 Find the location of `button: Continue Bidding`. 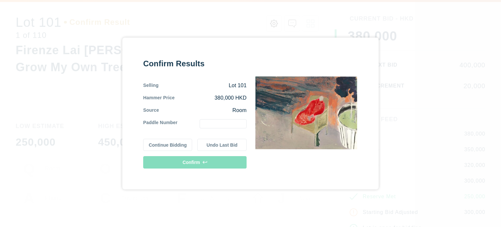

button: Continue Bidding is located at coordinates (168, 145).